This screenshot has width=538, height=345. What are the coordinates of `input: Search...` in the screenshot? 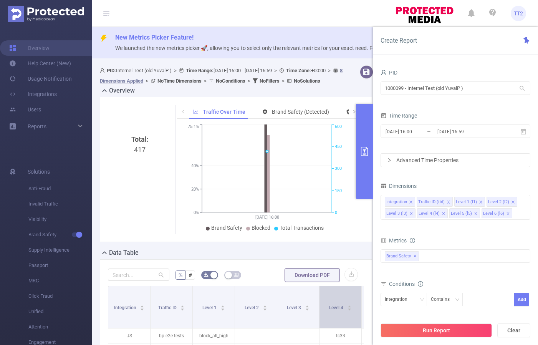 It's located at (139, 275).